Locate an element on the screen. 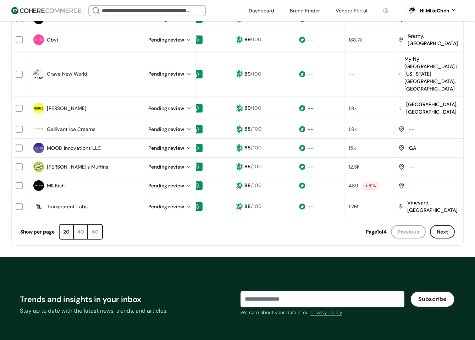  a: Crave New World is located at coordinates (67, 74).